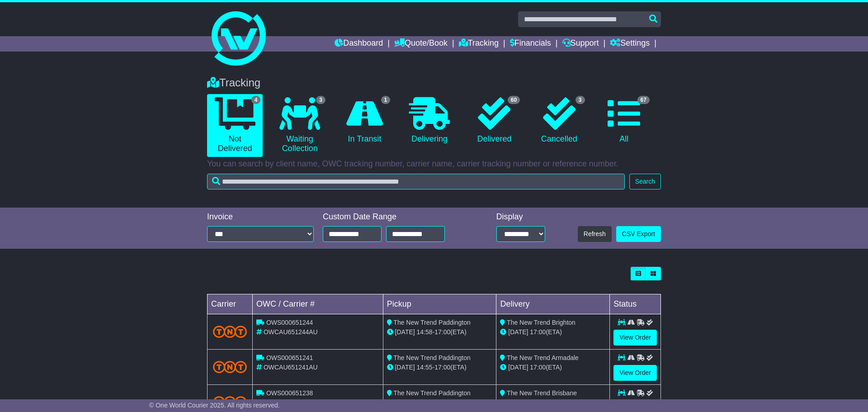 Image resolution: width=868 pixels, height=412 pixels. I want to click on p: You can search by client name, OWC tracking number, carrier name, carrier tracking number or refe..., so click(434, 164).